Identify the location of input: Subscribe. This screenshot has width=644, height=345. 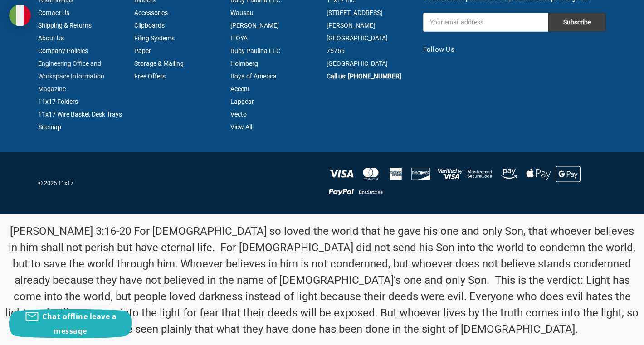
(577, 22).